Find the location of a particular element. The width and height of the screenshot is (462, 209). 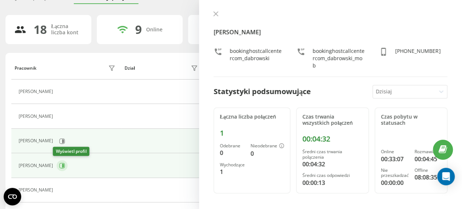

div: Czas pobytu w statusach is located at coordinates (411, 120).